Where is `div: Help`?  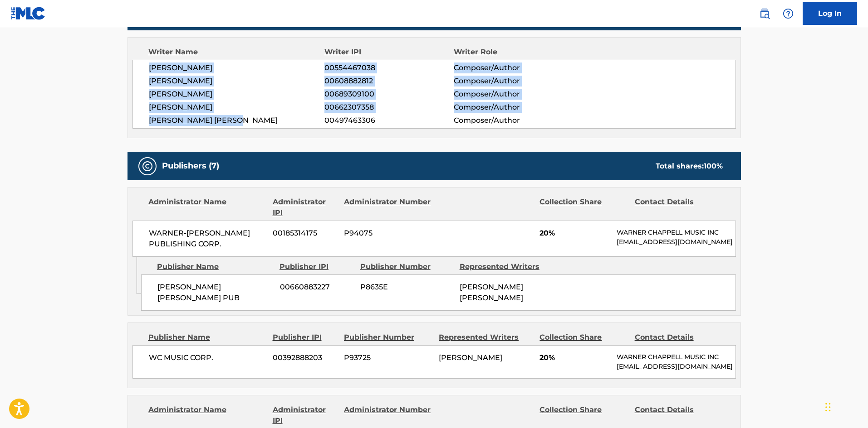
div: Help is located at coordinates (788, 14).